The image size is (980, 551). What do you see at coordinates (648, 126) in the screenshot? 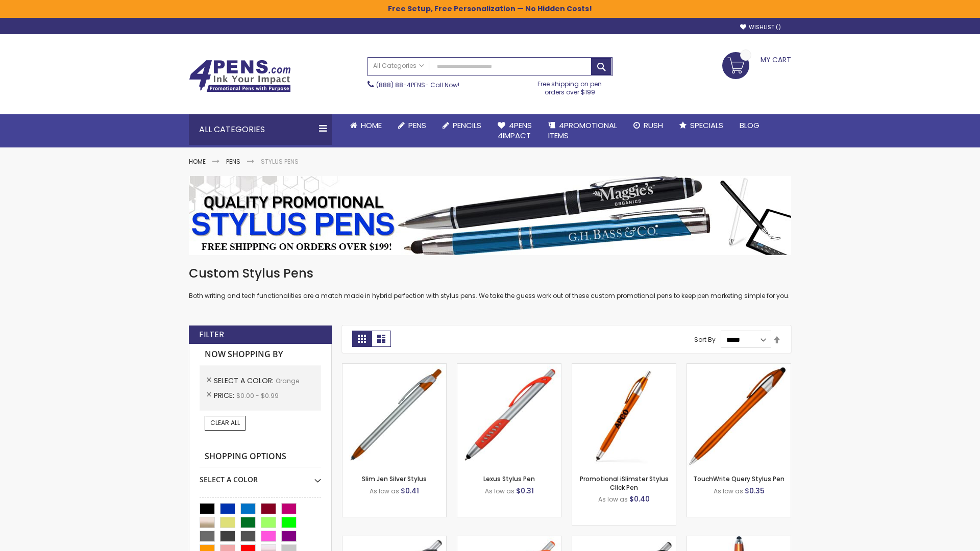
I see `a: Rush` at bounding box center [648, 126].